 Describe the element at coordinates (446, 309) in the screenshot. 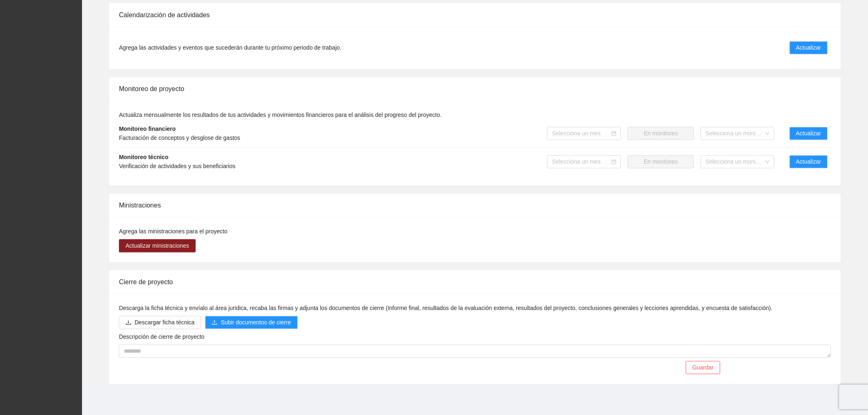

I see `span: Descarga la ficha técnica y envíalo al área juridica, recaba las firmas y adjunta los documentos ...` at that location.